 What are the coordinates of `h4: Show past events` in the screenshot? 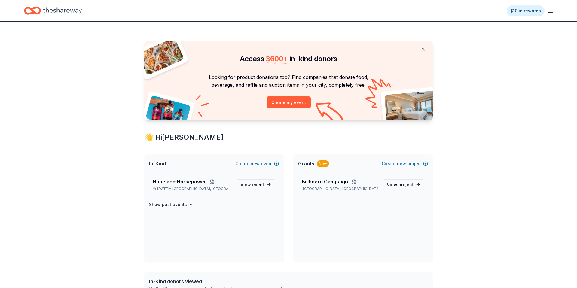 It's located at (168, 204).